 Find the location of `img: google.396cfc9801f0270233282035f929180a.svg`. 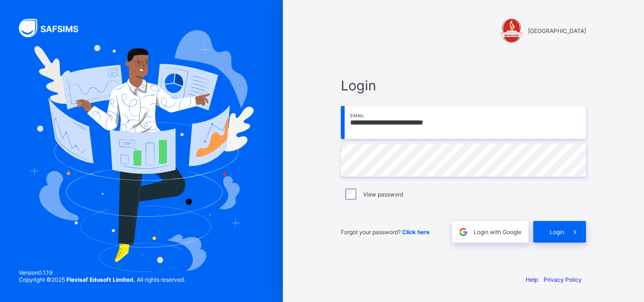

img: google.396cfc9801f0270233282035f929180a.svg is located at coordinates (463, 232).